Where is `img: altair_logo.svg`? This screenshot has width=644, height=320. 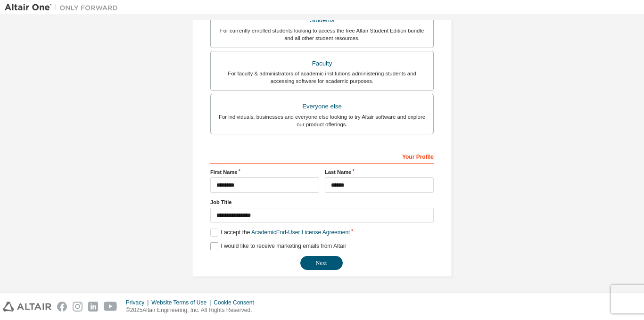 img: altair_logo.svg is located at coordinates (27, 307).